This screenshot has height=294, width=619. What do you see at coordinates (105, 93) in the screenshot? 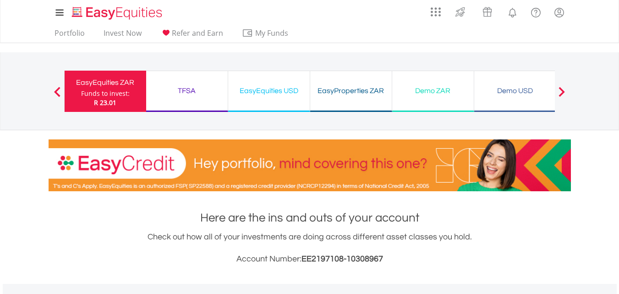
I see `div: Funds to invest:` at bounding box center [105, 93].